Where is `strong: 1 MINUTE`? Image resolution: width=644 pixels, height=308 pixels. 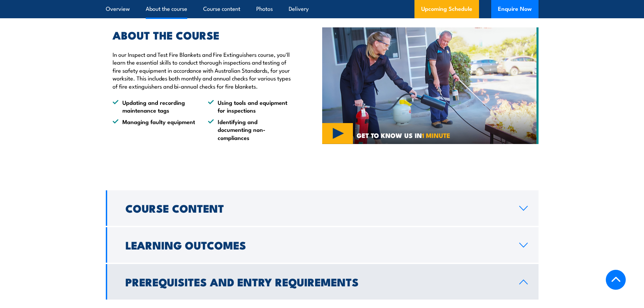 strong: 1 MINUTE is located at coordinates (436, 135).